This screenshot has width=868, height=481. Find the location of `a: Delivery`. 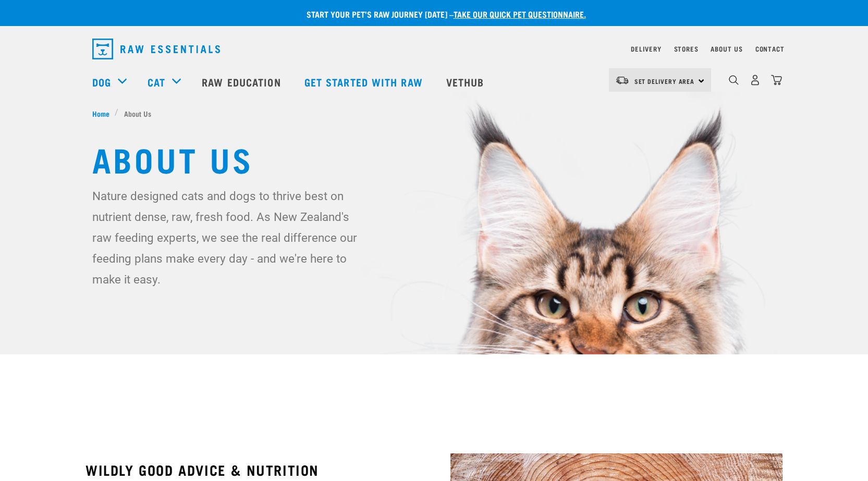

a: Delivery is located at coordinates (646, 49).